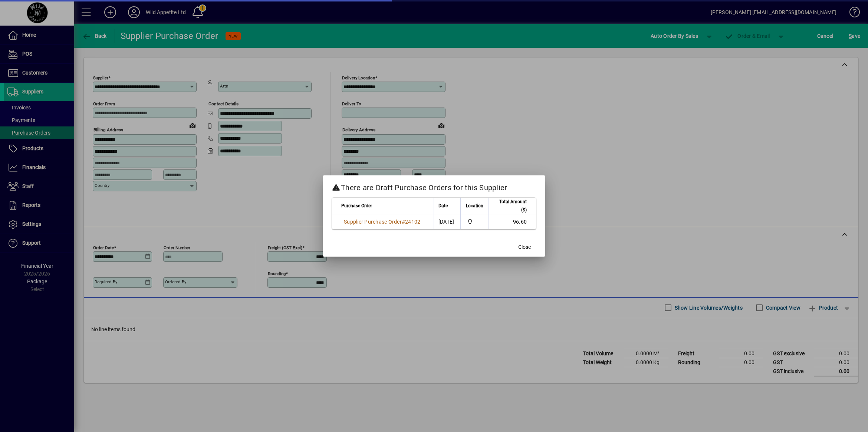 This screenshot has width=868, height=432. What do you see at coordinates (373, 222) in the screenshot?
I see `span: Supplier Purchase Order` at bounding box center [373, 222].